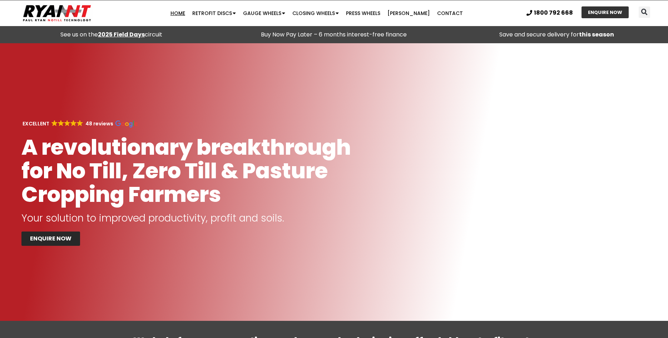 This screenshot has height=338, width=668. What do you see at coordinates (556, 35) in the screenshot?
I see `p: Save and secure delivery for` at bounding box center [556, 35].